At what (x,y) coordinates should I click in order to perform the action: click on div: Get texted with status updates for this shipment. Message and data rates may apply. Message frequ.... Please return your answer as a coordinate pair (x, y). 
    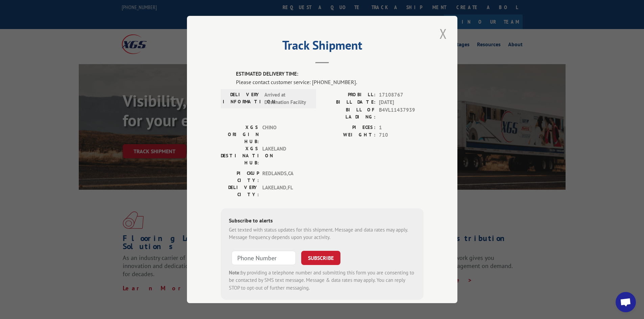
    Looking at the image, I should click on (322, 234).